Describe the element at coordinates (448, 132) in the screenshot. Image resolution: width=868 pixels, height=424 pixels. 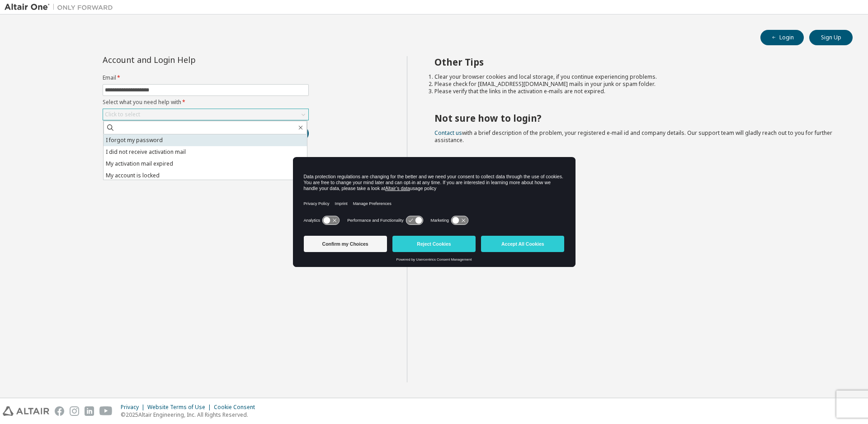
I see `a: Contact us` at that location.